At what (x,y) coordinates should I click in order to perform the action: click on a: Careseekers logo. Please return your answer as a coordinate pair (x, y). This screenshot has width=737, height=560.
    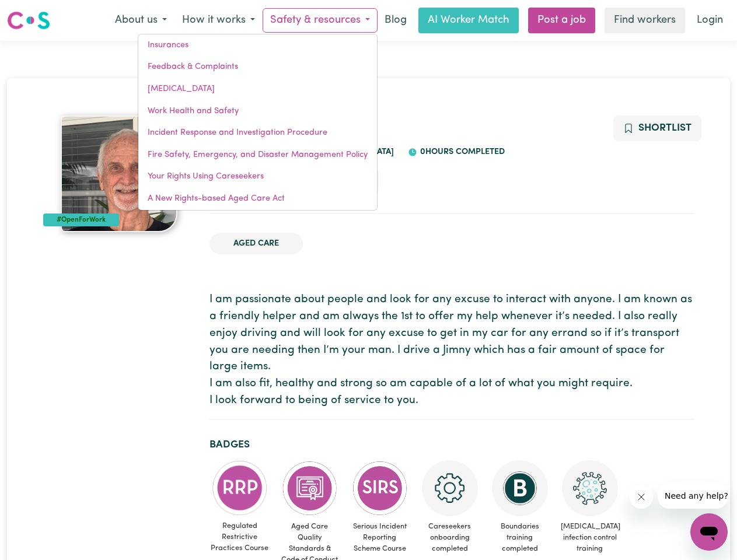
    Looking at the image, I should click on (29, 20).